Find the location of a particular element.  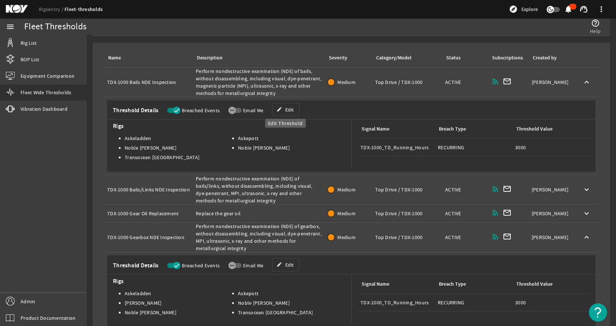

mat-icon: menu is located at coordinates (10, 27).